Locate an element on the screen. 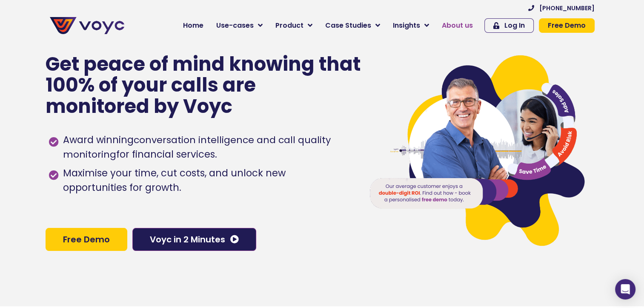 The height and width of the screenshot is (308, 644). span: Product is located at coordinates (290, 26).